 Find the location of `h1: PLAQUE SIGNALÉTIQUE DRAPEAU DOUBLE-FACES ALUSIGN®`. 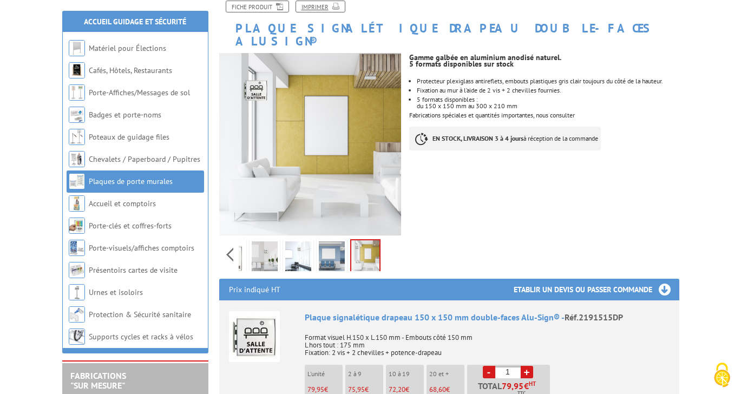

h1: PLAQUE SIGNALÉTIQUE DRAPEAU DOUBLE-FACES ALUSIGN® is located at coordinates (449, 24).